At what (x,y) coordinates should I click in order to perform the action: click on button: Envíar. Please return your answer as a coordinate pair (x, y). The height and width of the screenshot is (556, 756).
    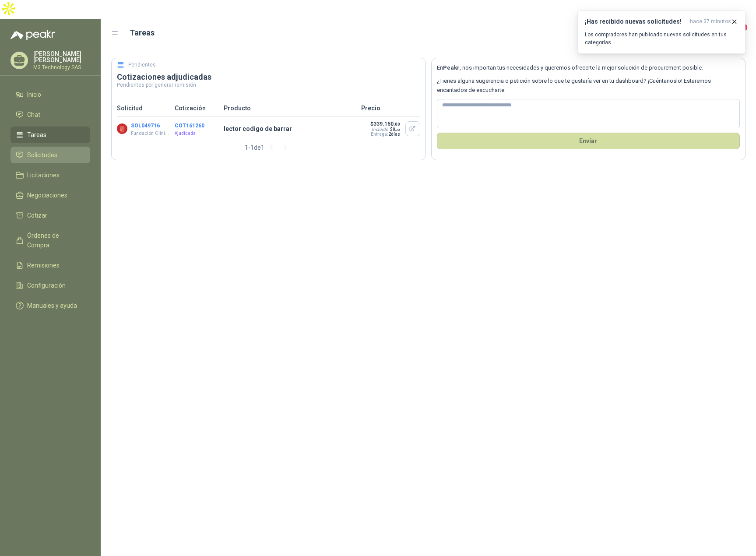
    Looking at the image, I should click on (588, 141).